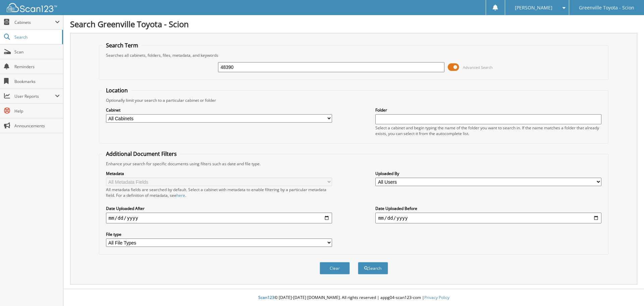 The height and width of the screenshot is (306, 644). I want to click on span: Bookmarks, so click(37, 81).